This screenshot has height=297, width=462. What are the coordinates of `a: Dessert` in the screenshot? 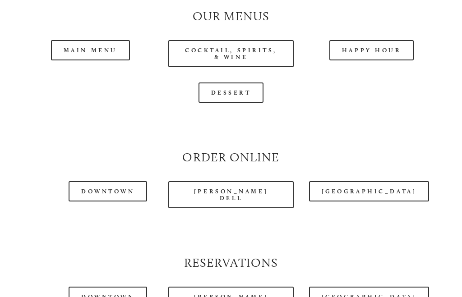 It's located at (231, 92).